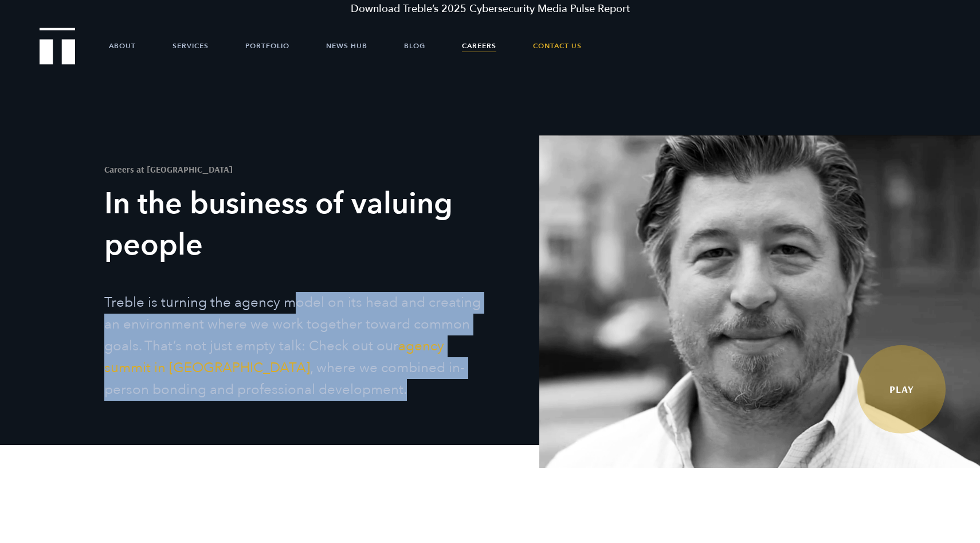 The width and height of the screenshot is (980, 543). What do you see at coordinates (557, 45) in the screenshot?
I see `a: Contact Us` at bounding box center [557, 45].